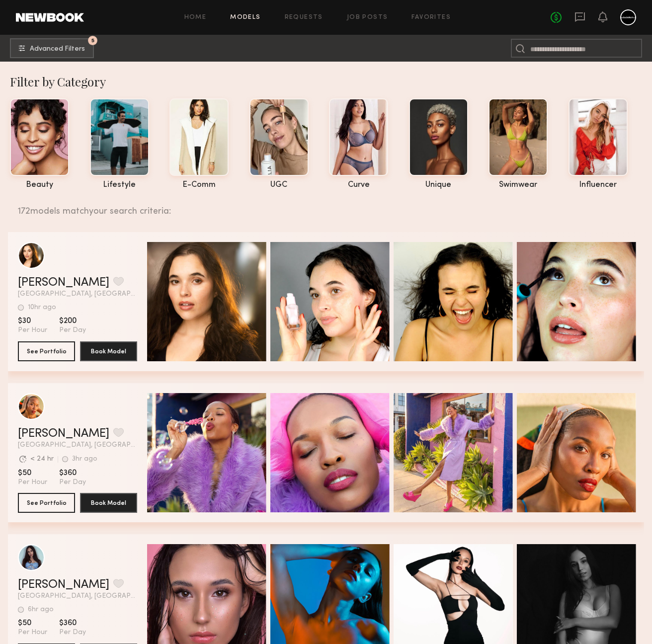 Image resolution: width=652 pixels, height=644 pixels. I want to click on div: Filter by Category, so click(331, 82).